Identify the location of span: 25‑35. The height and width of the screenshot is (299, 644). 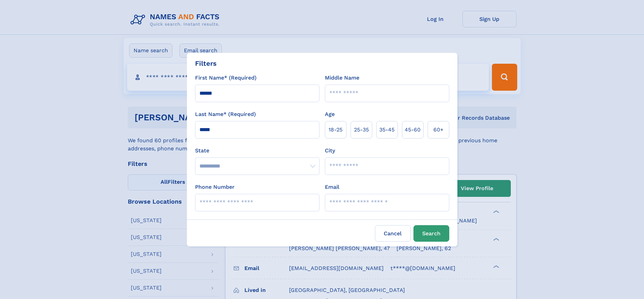
(361, 130).